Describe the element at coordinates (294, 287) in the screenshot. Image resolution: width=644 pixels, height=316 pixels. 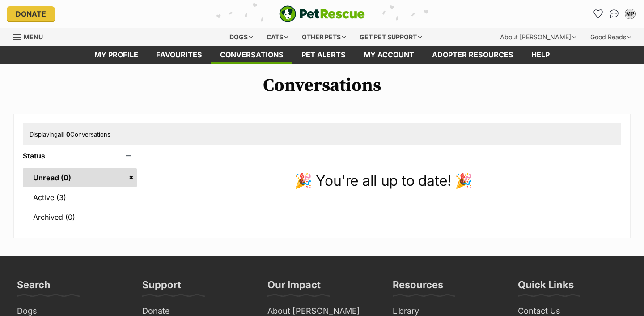
I see `h3: Our Impact` at that location.